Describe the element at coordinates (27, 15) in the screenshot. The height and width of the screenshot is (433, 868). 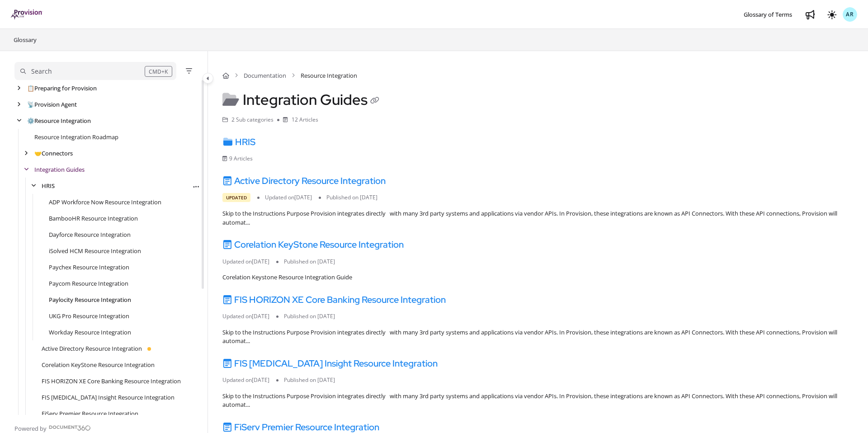
I see `a: Project logo` at that location.